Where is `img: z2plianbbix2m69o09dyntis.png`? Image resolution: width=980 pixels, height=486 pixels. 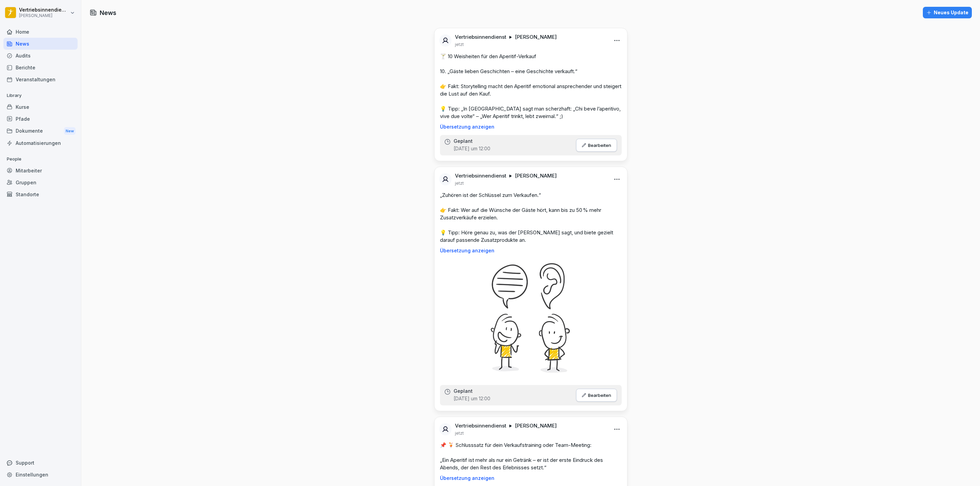
img: z2plianbbix2m69o09dyntis.png is located at coordinates (530, 319).